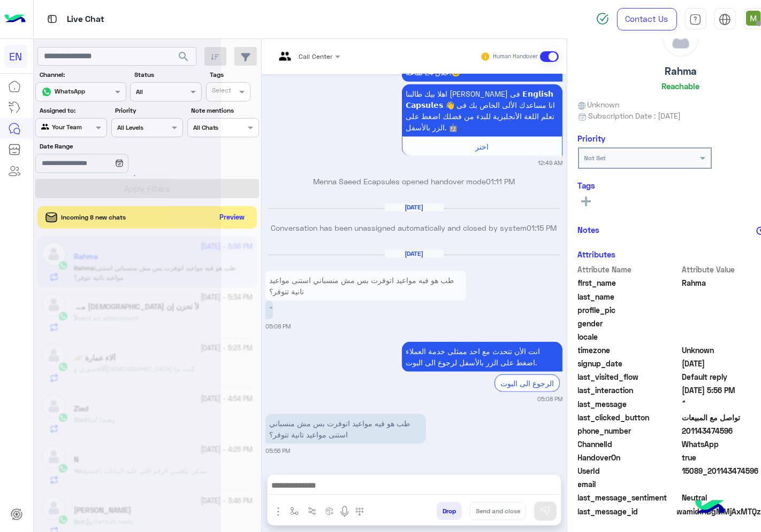 This screenshot has width=761, height=532. Describe the element at coordinates (680, 38) in the screenshot. I see `img: defaultAdmin.png` at that location.